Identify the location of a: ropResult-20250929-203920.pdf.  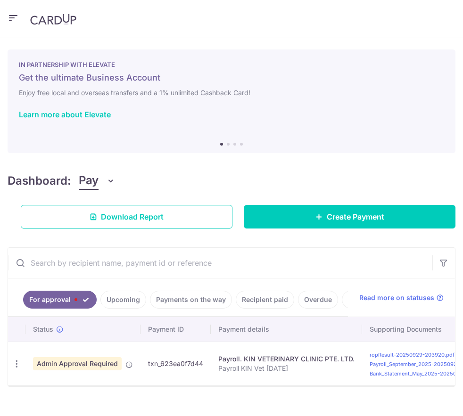
(412, 355).